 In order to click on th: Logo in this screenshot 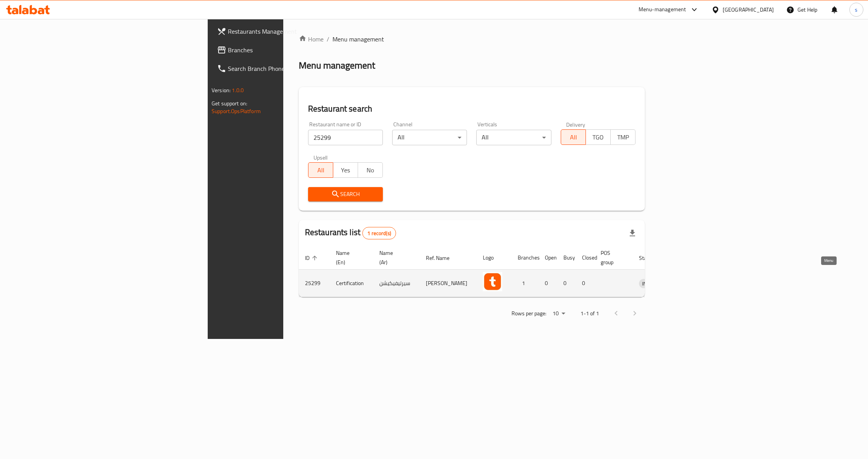, I will do `click(494, 258)`.